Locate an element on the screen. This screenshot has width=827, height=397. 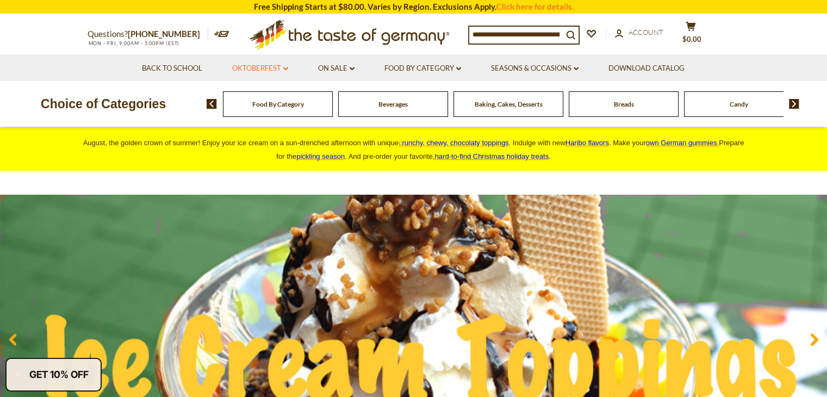
a: own German gummies. is located at coordinates (682, 142).